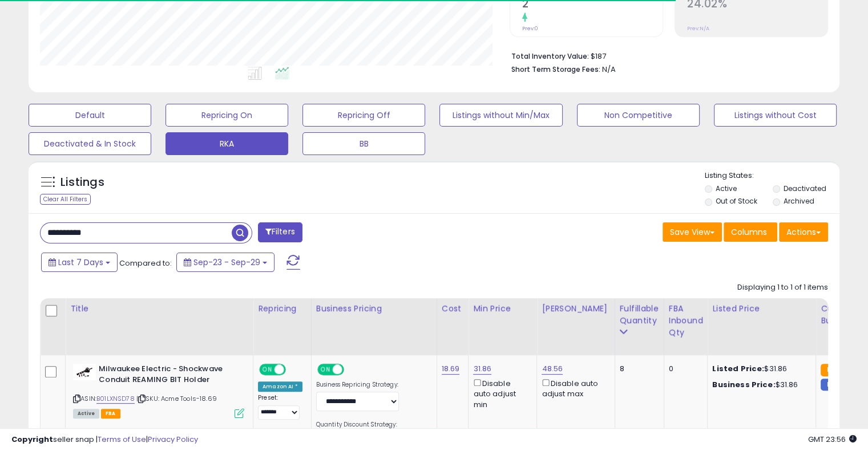 Image resolution: width=868 pixels, height=451 pixels. Describe the element at coordinates (280, 232) in the screenshot. I see `button: Filters` at that location.